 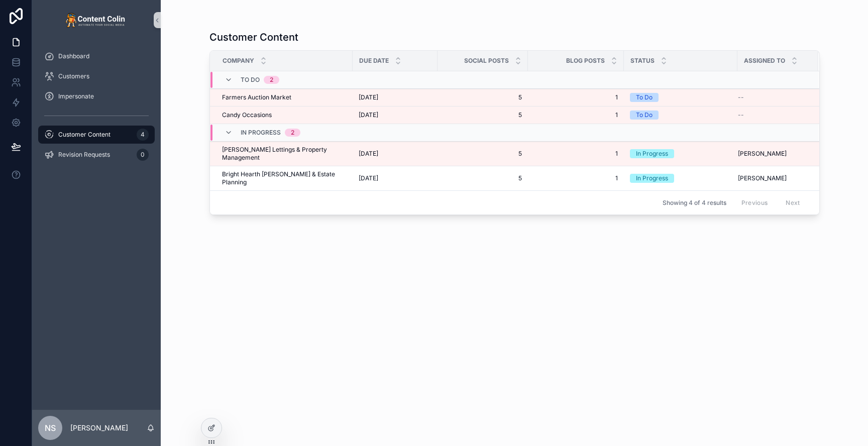 I want to click on span: Revision Requests, so click(x=84, y=155).